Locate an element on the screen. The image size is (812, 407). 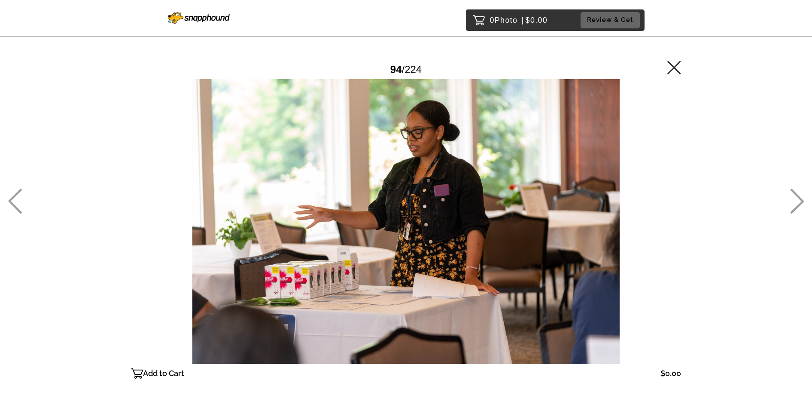
p: 0 $0.00 is located at coordinates (519, 20).